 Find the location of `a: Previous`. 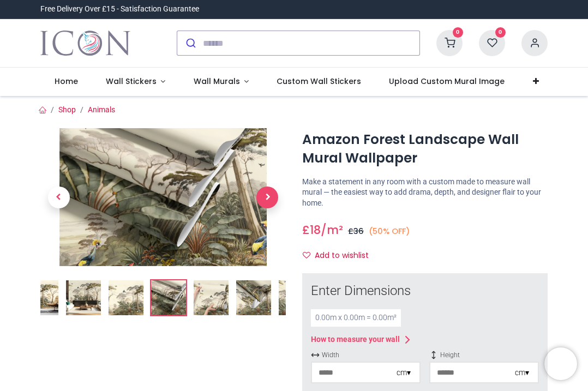

a: Previous is located at coordinates (59, 196).